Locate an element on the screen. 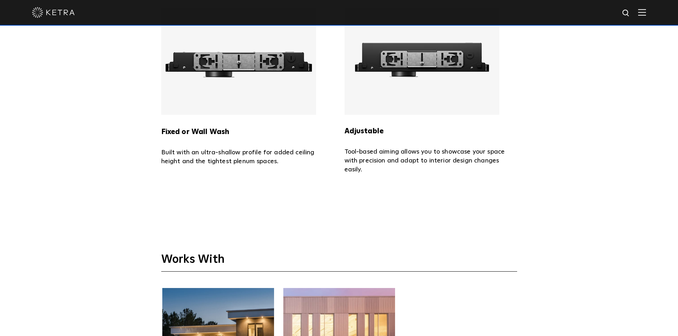  img: Hamburger%20Nav.svg is located at coordinates (642, 12).